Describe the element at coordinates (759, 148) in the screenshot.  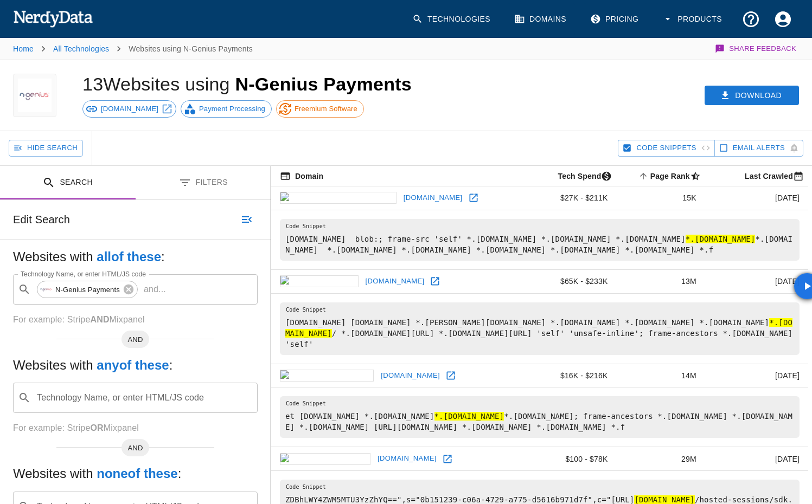
I see `button: Get email alerts with newly found website results. Click to enable.` at that location.